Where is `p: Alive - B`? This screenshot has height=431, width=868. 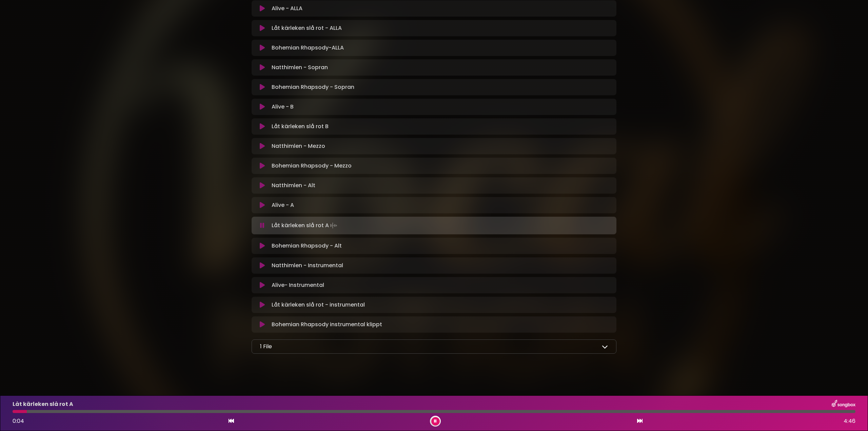
p: Alive - B is located at coordinates (282, 107).